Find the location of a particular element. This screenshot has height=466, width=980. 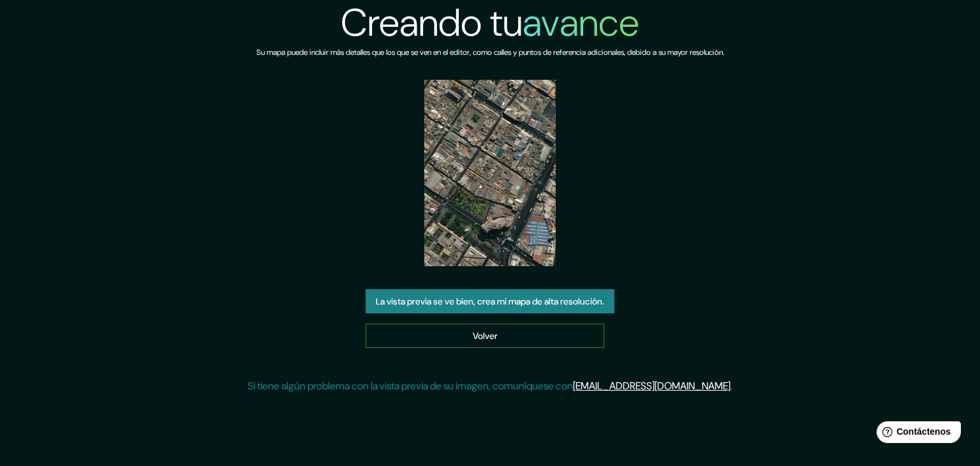

font: Su mapa puede incluir más detalles que los que se ven en el editor, como calles y puntos de refer... is located at coordinates (490, 52).